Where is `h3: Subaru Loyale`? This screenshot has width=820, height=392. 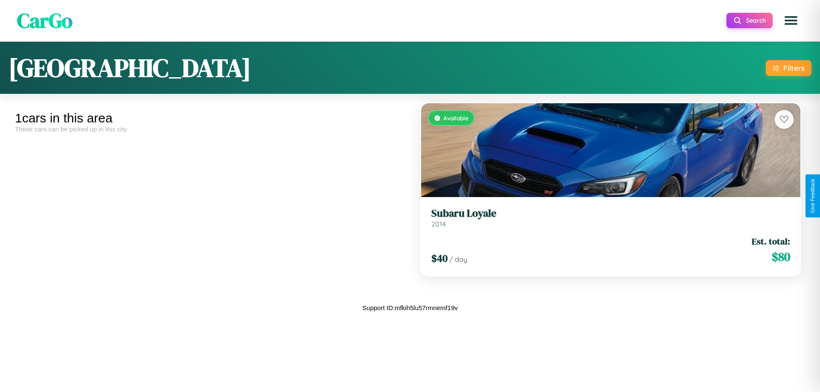
h3: Subaru Loyale is located at coordinates (611, 214).